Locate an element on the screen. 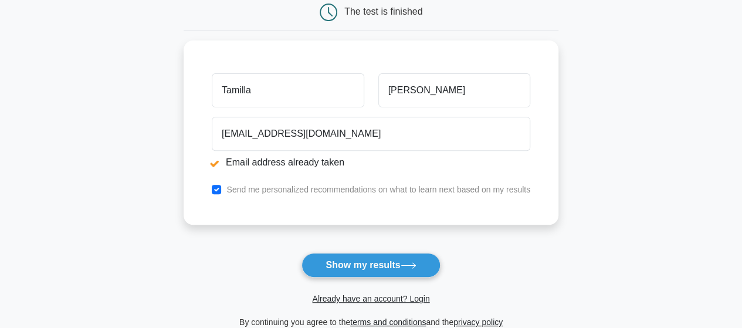 The height and width of the screenshot is (328, 742). input: First name is located at coordinates (287, 90).